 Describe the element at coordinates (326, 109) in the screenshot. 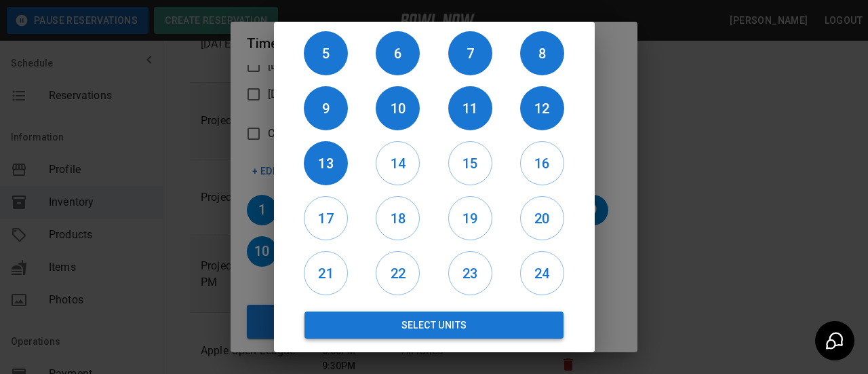

I see `h6: 9` at that location.